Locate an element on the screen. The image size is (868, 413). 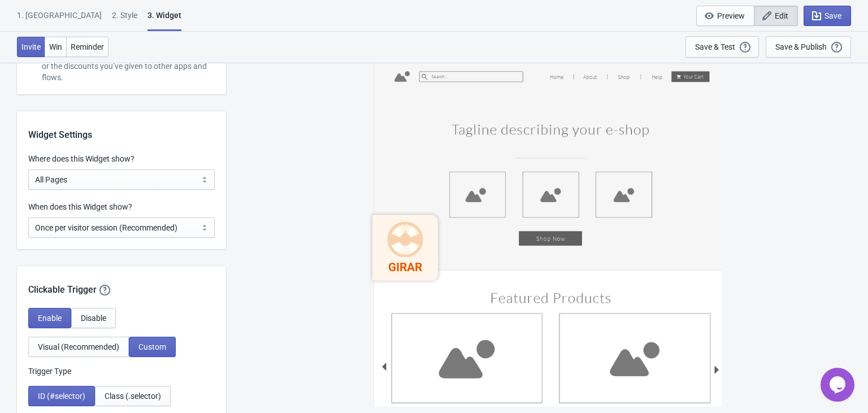
button: Preview is located at coordinates (725, 16).